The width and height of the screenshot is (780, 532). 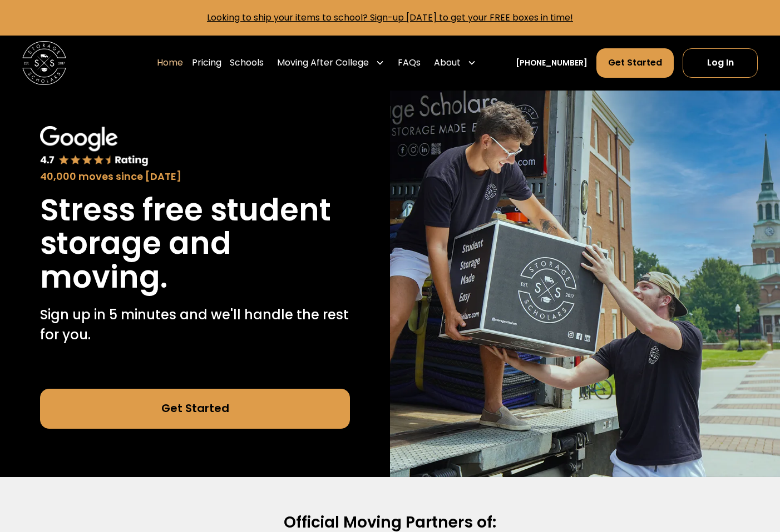 I want to click on a: Log In, so click(x=720, y=63).